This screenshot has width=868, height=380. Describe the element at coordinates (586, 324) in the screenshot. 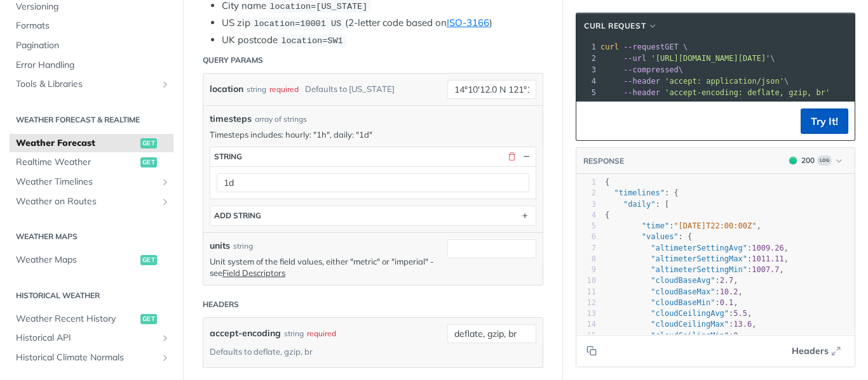

I see `div: 14` at that location.